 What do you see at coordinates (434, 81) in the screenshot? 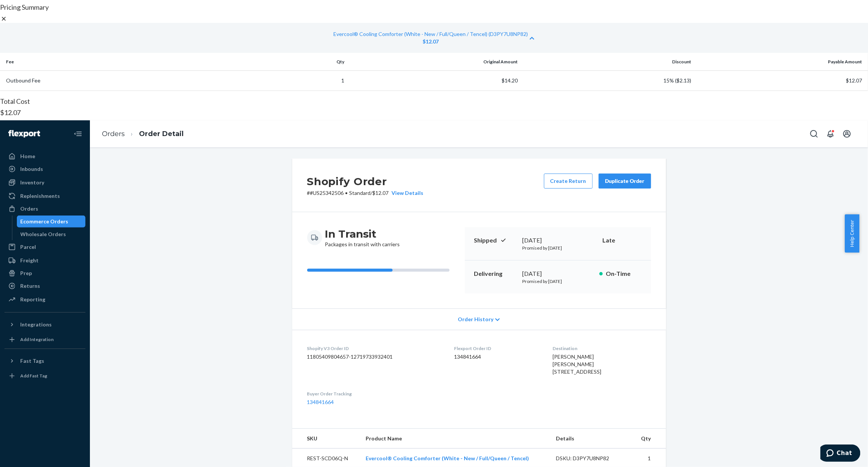
I see `td: $14.20` at bounding box center [434, 81].